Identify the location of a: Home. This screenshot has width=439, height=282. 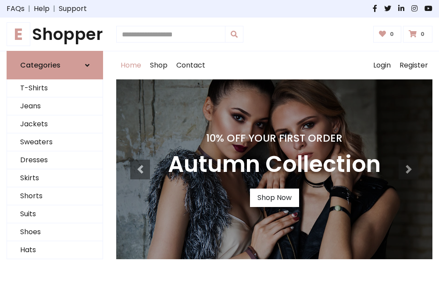
(131, 65).